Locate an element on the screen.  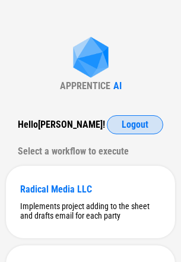
img: Apprentice AI is located at coordinates (91, 58).